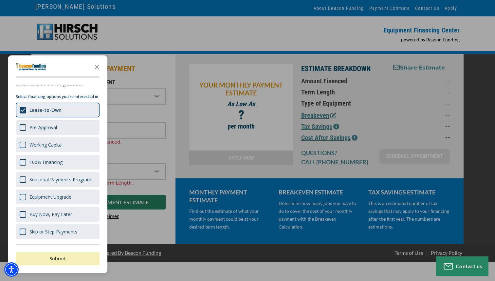 This screenshot has width=495, height=281. Describe the element at coordinates (469, 266) in the screenshot. I see `span: Contact us` at that location.